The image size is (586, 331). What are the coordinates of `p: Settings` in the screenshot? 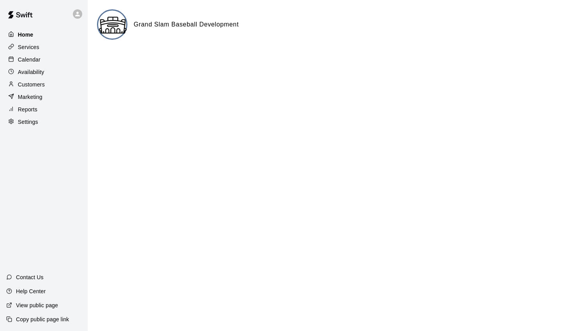 It's located at (28, 122).